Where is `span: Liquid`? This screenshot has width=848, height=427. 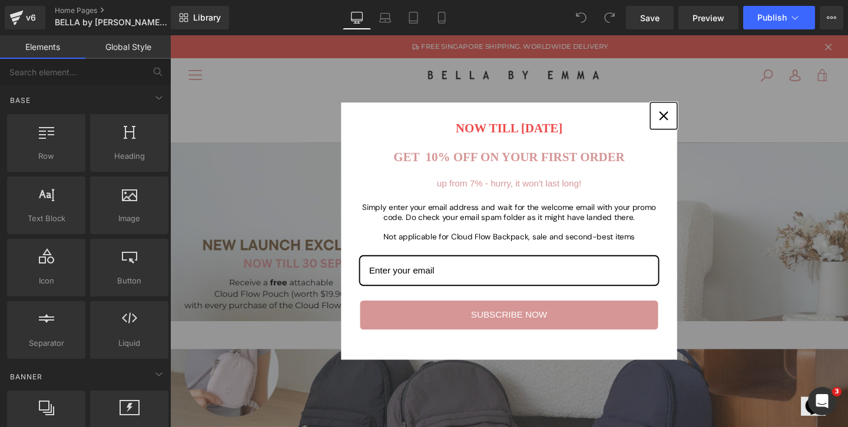 span: Liquid is located at coordinates (129, 343).